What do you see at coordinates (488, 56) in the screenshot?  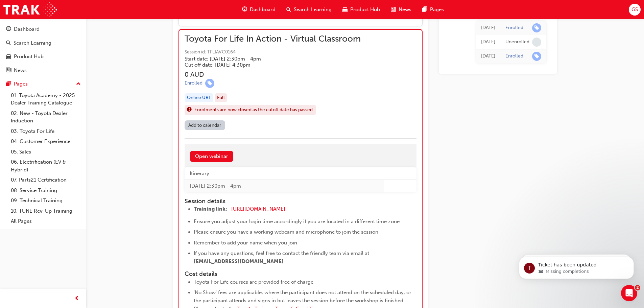 I see `div: Thu May 08 2025 13:54:16 GMT+0930 (Australian Central Standard Time)` at bounding box center [488, 56].